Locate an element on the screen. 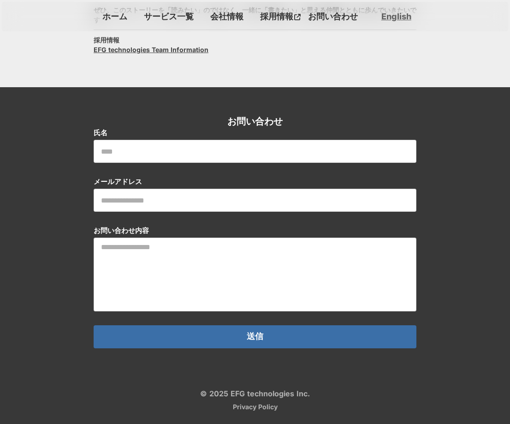 The image size is (510, 424). p: メールアドレス is located at coordinates (118, 181).